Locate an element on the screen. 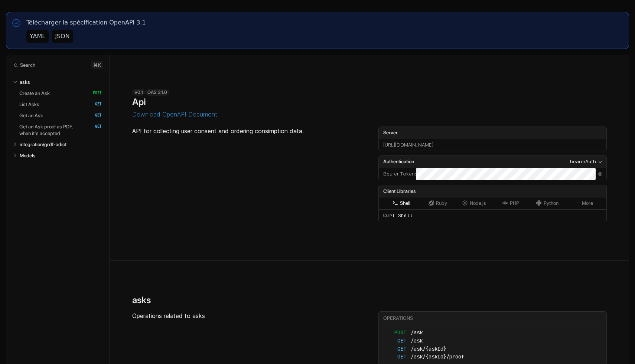 Image resolution: width=635 pixels, height=364 pixels. p: List Asks is located at coordinates (30, 104).